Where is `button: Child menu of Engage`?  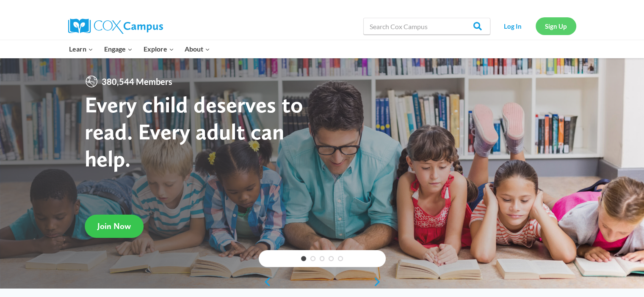 button: Child menu of Engage is located at coordinates (118, 49).